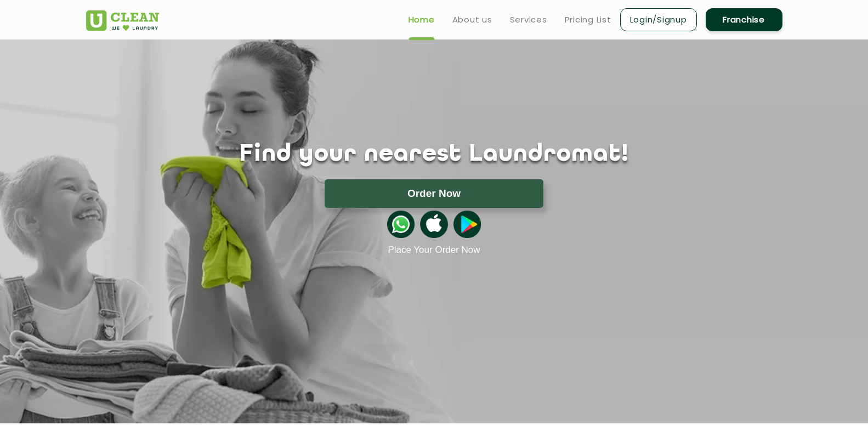 The height and width of the screenshot is (425, 868). Describe the element at coordinates (434, 154) in the screenshot. I see `h1: Find your nearest Laundromat!` at that location.